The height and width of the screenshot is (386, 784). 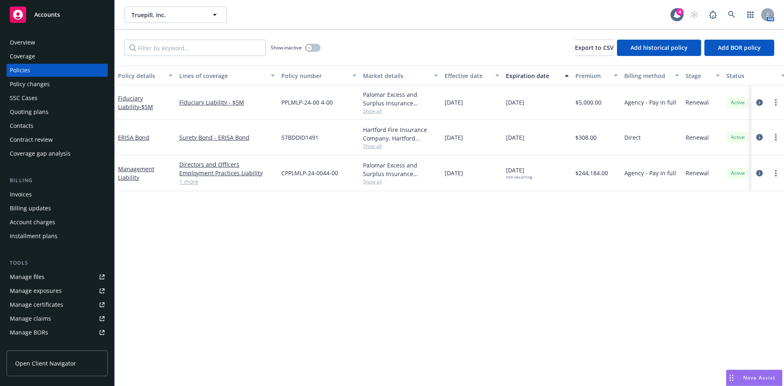 I want to click on a: Manage certificates, so click(x=57, y=305).